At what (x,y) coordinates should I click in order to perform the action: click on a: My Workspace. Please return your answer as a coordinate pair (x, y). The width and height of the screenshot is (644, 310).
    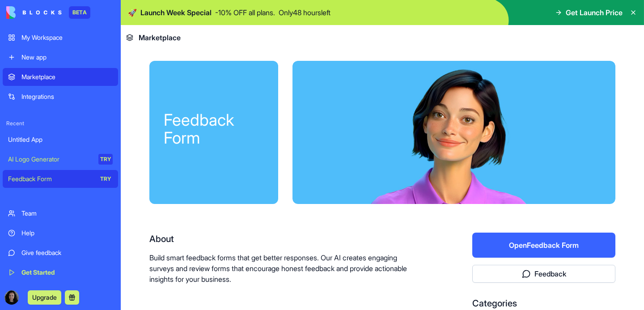
    Looking at the image, I should click on (60, 37).